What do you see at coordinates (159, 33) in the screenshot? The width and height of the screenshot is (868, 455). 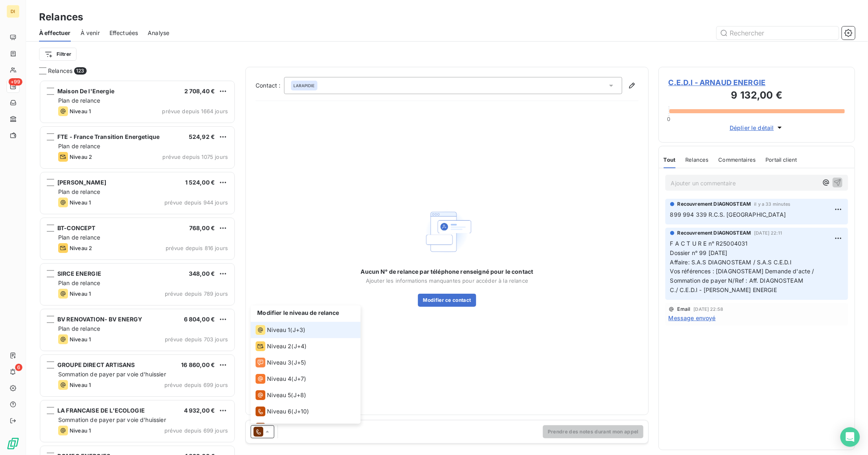 I see `span: Analyse` at bounding box center [159, 33].